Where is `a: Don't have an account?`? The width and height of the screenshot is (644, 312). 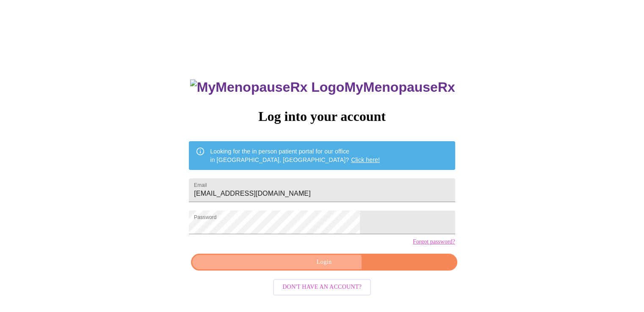 a: Don't have an account? is located at coordinates (321, 287).